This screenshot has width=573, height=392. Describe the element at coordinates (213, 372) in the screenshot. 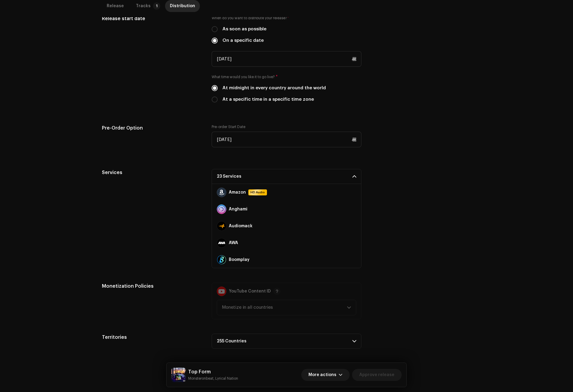

I see `h5: Top Form` at that location.